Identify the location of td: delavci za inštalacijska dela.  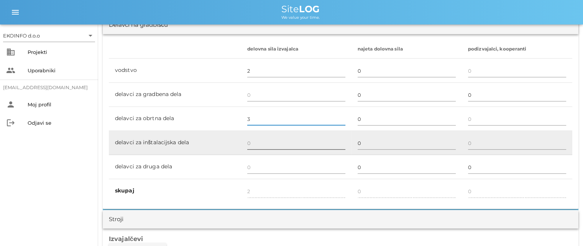
(175, 143).